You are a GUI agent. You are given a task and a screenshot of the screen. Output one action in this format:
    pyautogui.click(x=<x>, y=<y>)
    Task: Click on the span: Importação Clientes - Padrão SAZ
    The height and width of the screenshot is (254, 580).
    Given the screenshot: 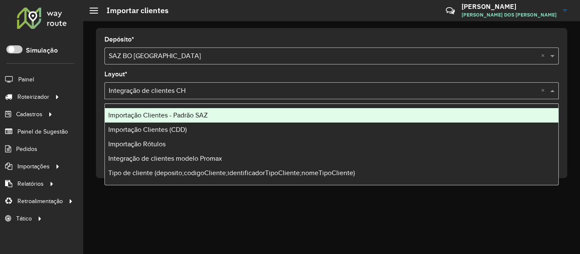 What is the action you would take?
    pyautogui.click(x=158, y=115)
    